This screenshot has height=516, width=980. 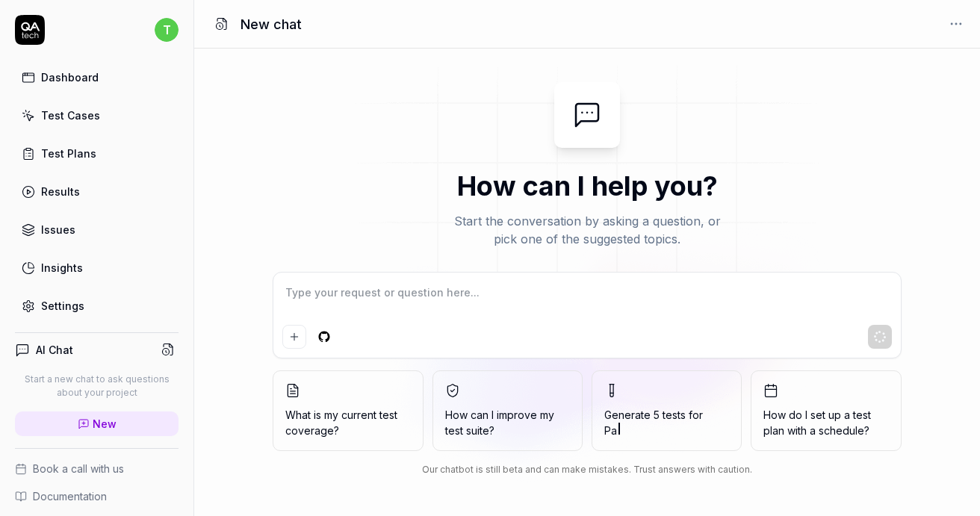 What do you see at coordinates (68, 153) in the screenshot?
I see `div: Test Plans` at bounding box center [68, 153].